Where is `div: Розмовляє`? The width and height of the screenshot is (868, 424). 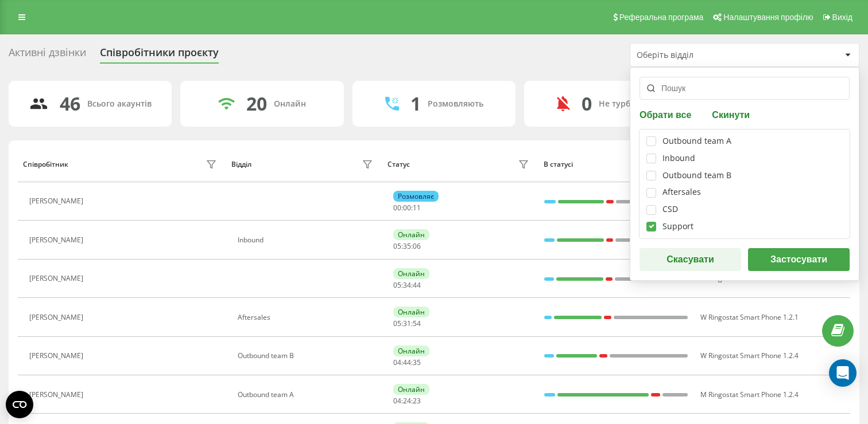 div: Розмовляє is located at coordinates (416, 196).